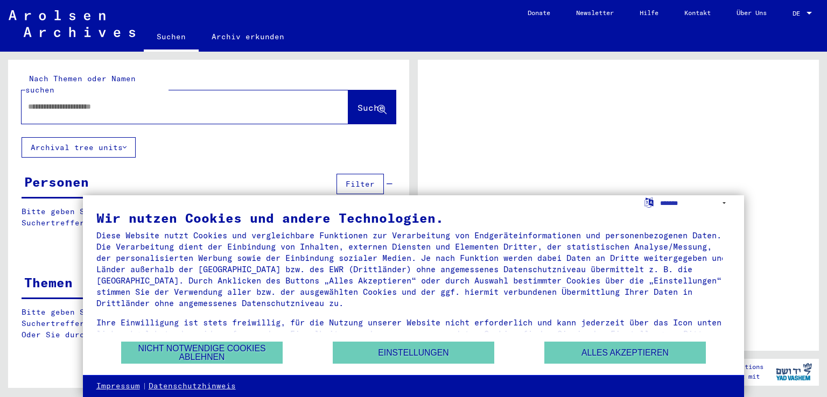 This screenshot has height=397, width=827. I want to click on p: Bitte geben Sie einen Suchbegriff ein oder nutzen Sie die Filter, um Suchertreffer zu erhalten. O..., so click(208, 324).